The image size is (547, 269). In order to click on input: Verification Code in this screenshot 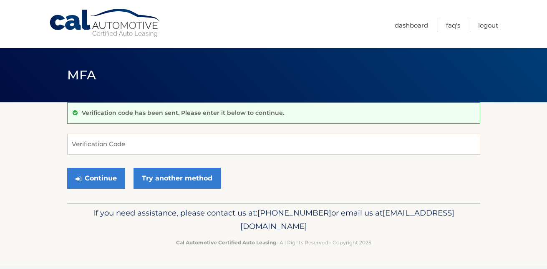, I will do `click(274, 144)`.